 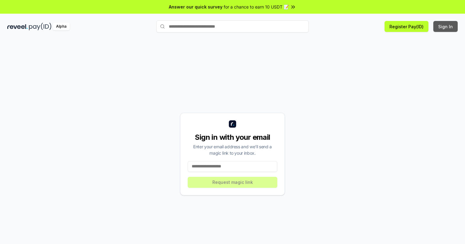 I want to click on span: Answer our quick survey, so click(x=195, y=7).